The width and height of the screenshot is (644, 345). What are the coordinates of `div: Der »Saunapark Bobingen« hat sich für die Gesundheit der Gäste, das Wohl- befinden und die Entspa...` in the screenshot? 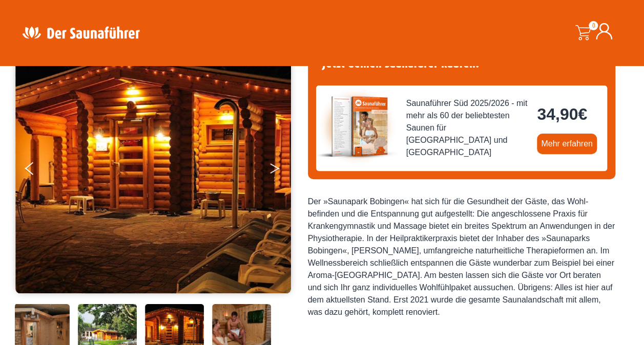 It's located at (462, 257).